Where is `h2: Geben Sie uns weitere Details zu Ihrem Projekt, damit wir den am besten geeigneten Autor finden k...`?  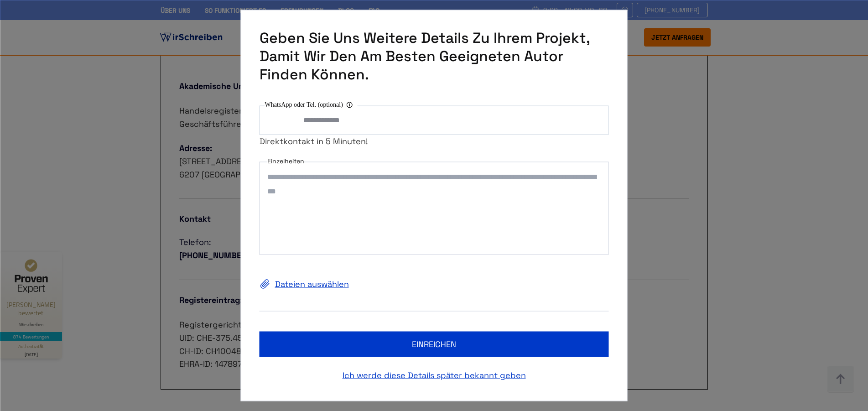
h2: Geben Sie uns weitere Details zu Ihrem Projekt, damit wir den am besten geeigneten Autor finden k... is located at coordinates (434, 56).